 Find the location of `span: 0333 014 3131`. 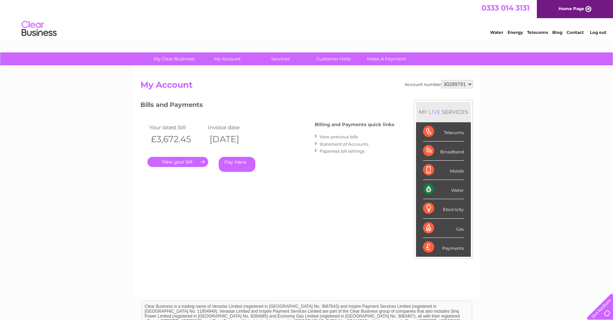

span: 0333 014 3131 is located at coordinates (505, 8).